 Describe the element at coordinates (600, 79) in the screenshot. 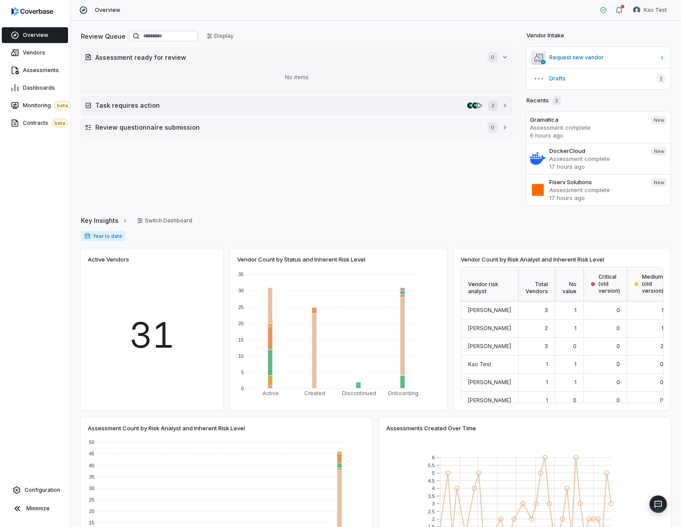

I see `span: Drafts` at that location.